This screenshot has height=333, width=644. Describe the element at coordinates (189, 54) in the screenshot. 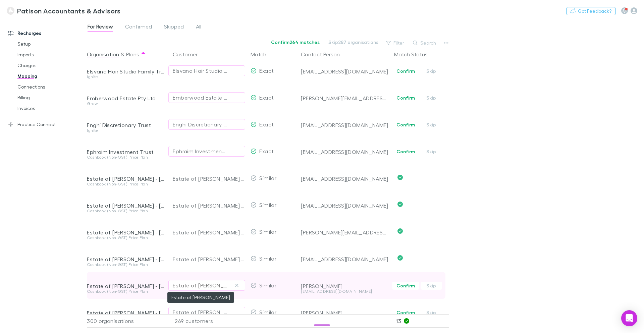

I see `button: Customer` at that location.